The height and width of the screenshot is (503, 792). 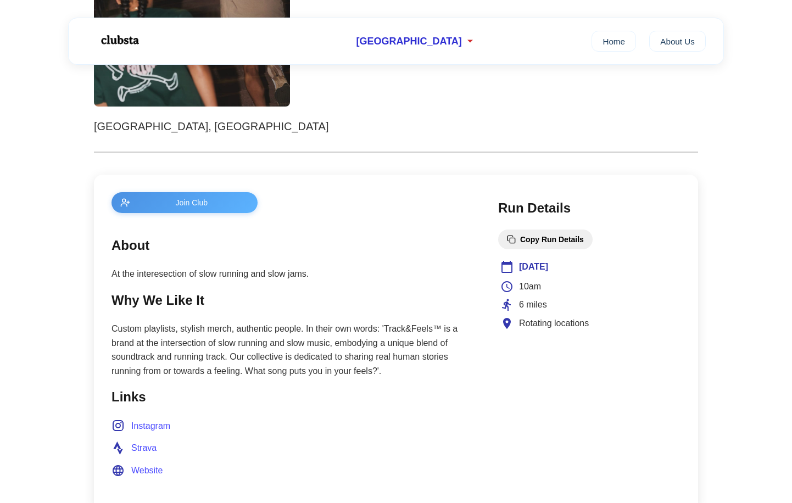 What do you see at coordinates (192, 203) in the screenshot?
I see `span: Join Club` at bounding box center [192, 203].